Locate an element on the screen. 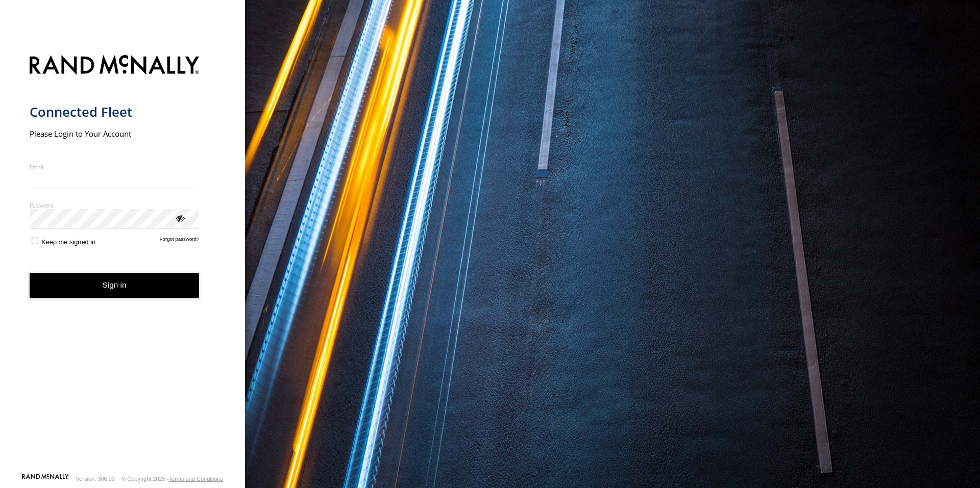  a: Terms and Conditions is located at coordinates (196, 479).